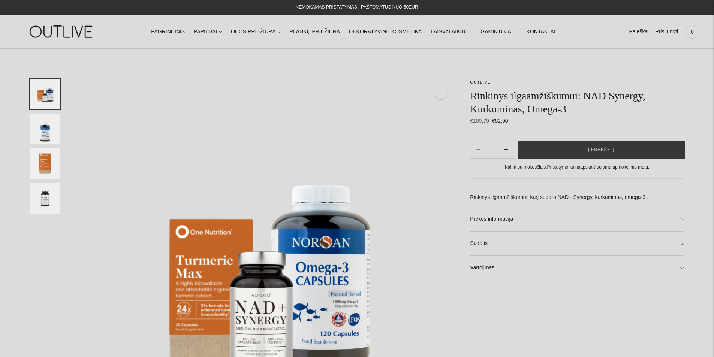 This screenshot has width=714, height=357. Describe the element at coordinates (564, 167) in the screenshot. I see `a: Pristatymo kaina` at that location.